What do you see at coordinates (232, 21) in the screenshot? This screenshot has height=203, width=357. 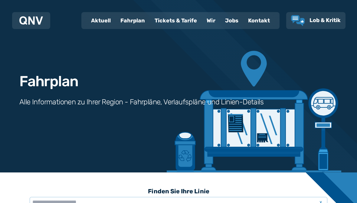 I see `div: Jobs` at bounding box center [232, 21].